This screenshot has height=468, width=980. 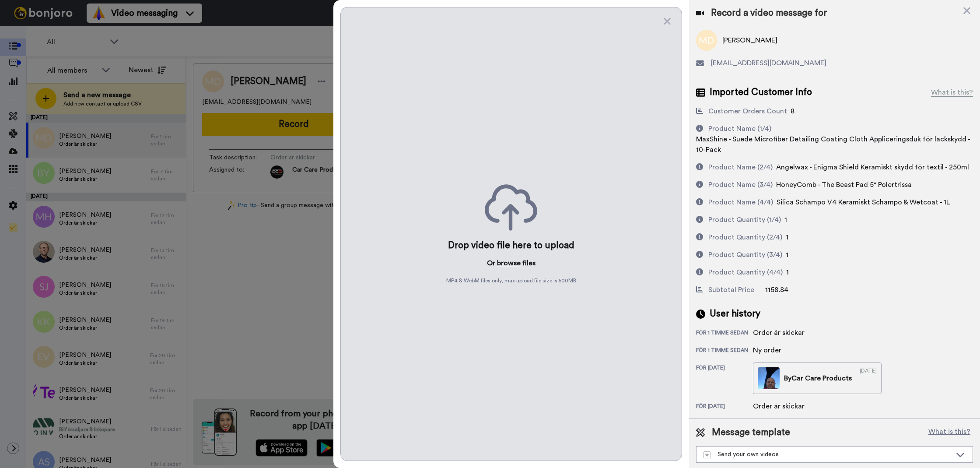 What do you see at coordinates (741, 203) in the screenshot?
I see `div: Product Name (4/4)` at bounding box center [741, 203].